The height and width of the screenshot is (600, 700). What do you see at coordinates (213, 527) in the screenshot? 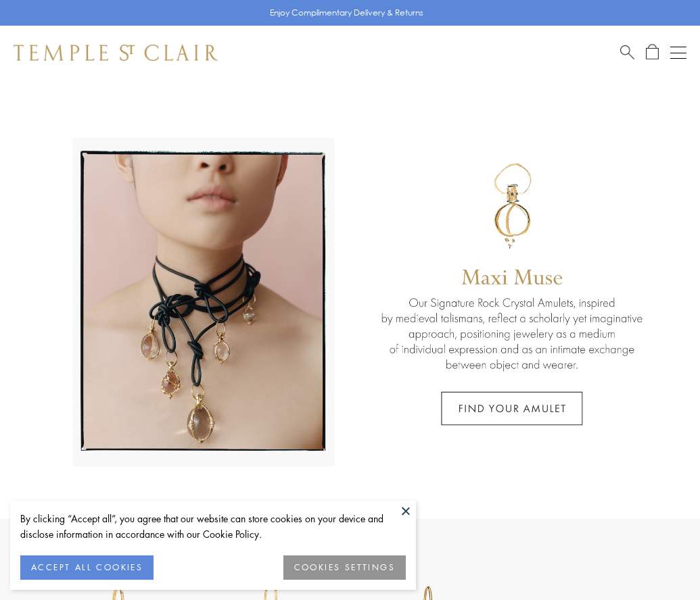
I see `div: By clicking “Accept all”, you agree that our website can store cookies on your device and disclos...` at bounding box center [213, 527].